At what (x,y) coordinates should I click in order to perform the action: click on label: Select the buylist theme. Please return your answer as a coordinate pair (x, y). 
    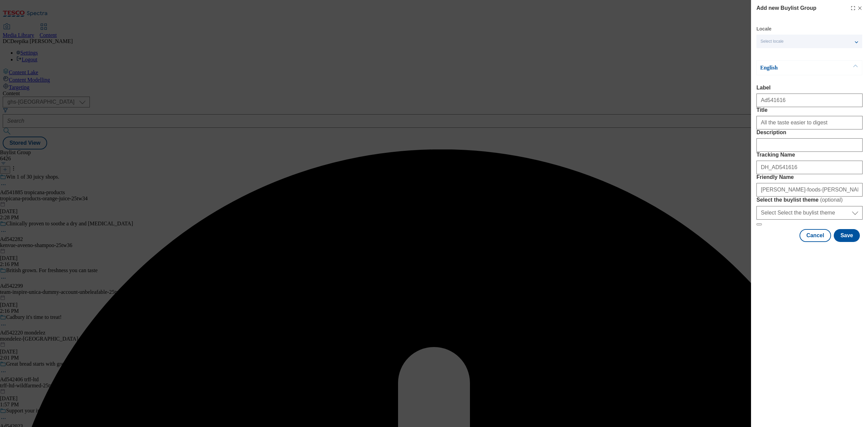
    Looking at the image, I should click on (809, 200).